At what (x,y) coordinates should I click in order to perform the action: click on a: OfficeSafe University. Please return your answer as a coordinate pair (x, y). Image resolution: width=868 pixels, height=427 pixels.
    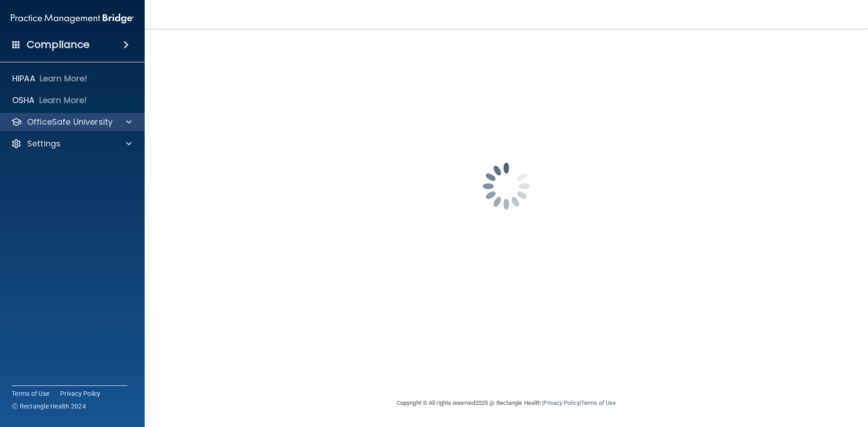
    Looking at the image, I should click on (71, 122).